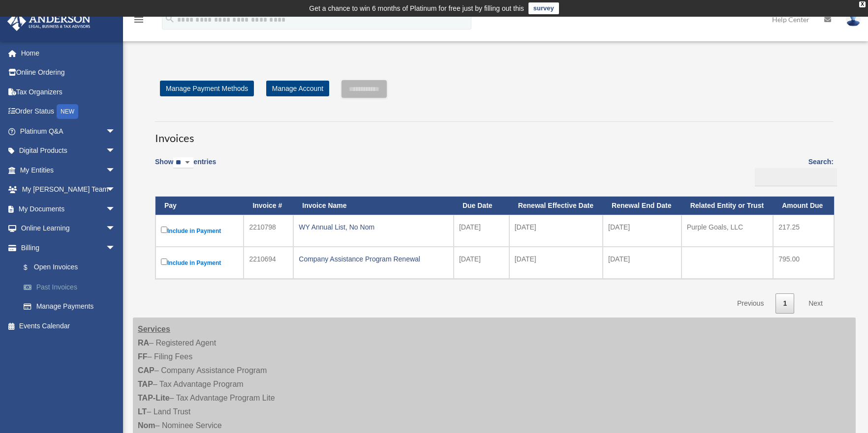 The width and height of the screenshot is (868, 433). What do you see at coordinates (728, 231) in the screenshot?
I see `td: Purple Goals, LLC` at bounding box center [728, 231].